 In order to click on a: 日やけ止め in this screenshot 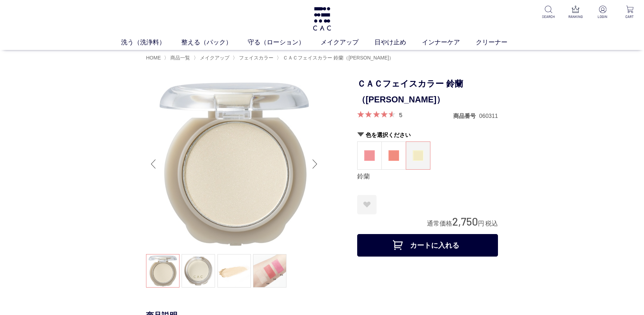, I will do `click(398, 42)`.